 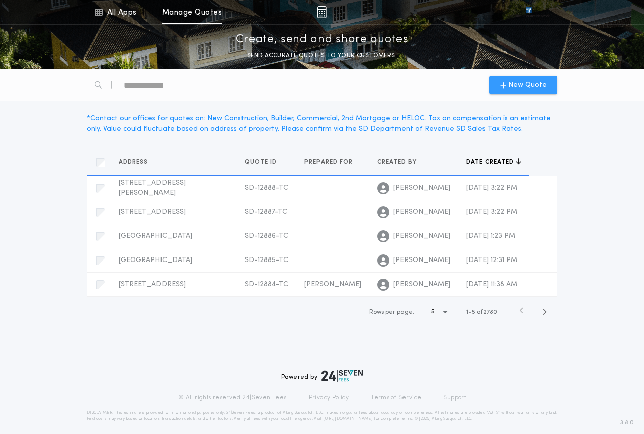 What do you see at coordinates (441, 313) in the screenshot?
I see `button: 5` at bounding box center [441, 313].